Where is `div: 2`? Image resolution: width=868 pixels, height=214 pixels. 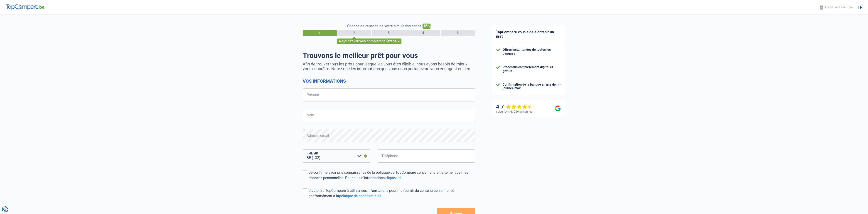
div: 2 is located at coordinates (354, 33).